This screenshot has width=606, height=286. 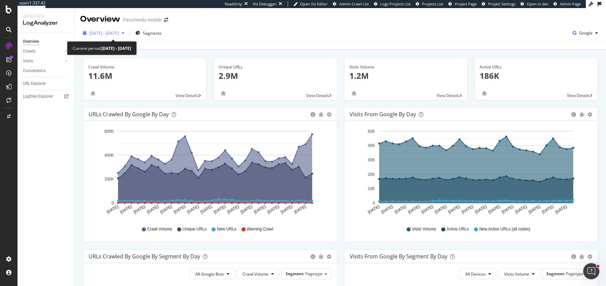 What do you see at coordinates (571, 4) in the screenshot?
I see `span: Admin Page` at bounding box center [571, 4].